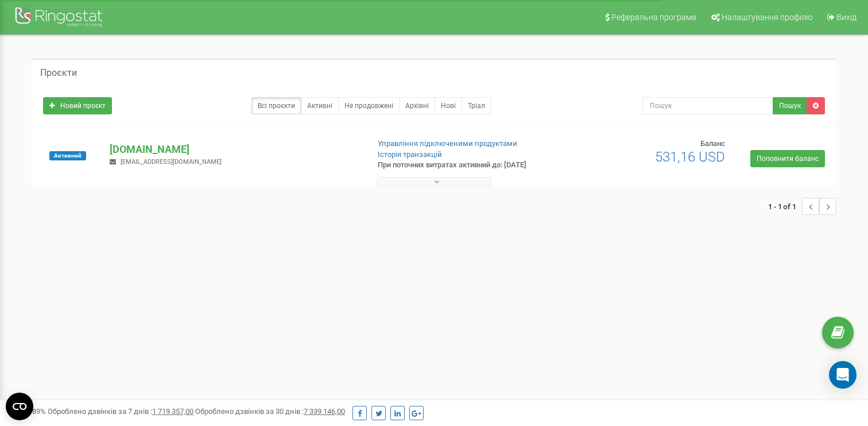  I want to click on span: Баланс, so click(713, 143).